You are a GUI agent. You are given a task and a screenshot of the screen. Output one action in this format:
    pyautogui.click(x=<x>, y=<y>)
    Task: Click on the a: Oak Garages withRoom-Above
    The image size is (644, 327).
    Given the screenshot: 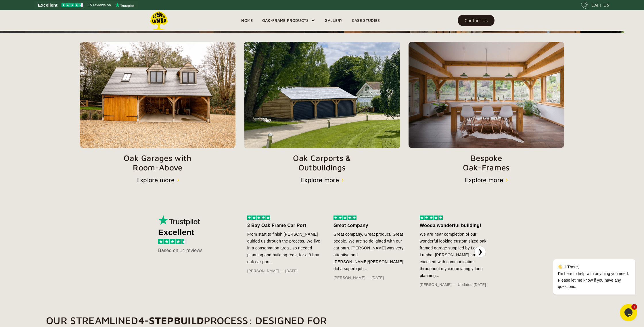 What is the action you would take?
    pyautogui.click(x=158, y=107)
    